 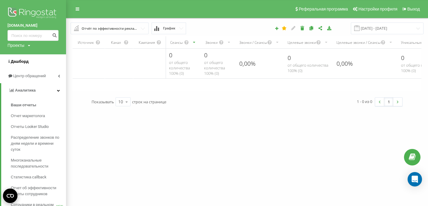 I want to click on span: Многоканальные последовательности, so click(x=37, y=163).